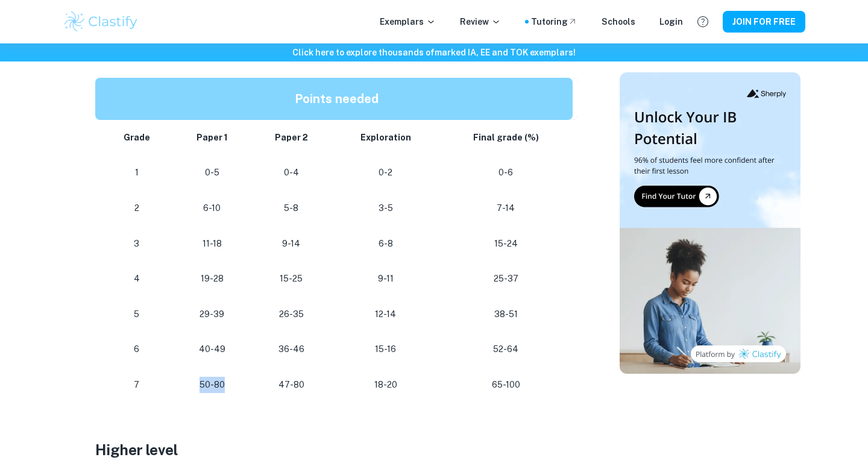 The height and width of the screenshot is (469, 868). Describe the element at coordinates (136, 385) in the screenshot. I see `p: 7` at that location.